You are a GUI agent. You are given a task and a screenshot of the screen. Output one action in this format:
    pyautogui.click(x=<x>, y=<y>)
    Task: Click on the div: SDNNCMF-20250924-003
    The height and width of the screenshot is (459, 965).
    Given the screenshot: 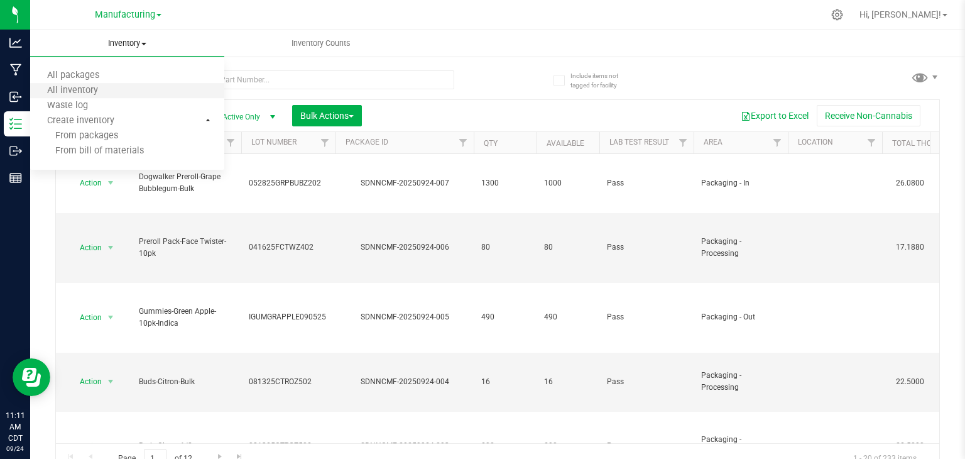 What is the action you would take?
    pyautogui.click(x=405, y=445)
    